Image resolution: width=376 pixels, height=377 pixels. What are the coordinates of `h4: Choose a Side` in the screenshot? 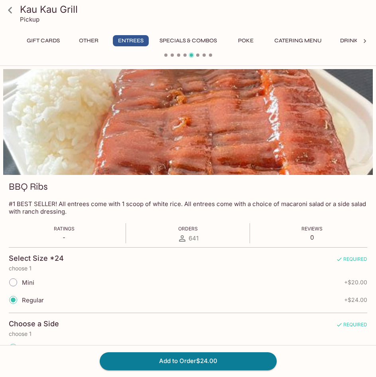 It's located at (34, 324).